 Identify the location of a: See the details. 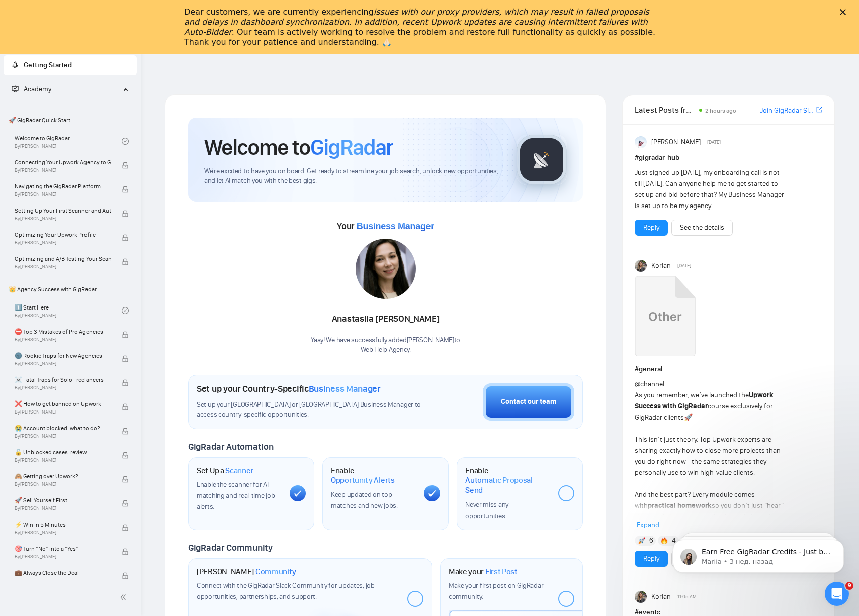
(702, 228).